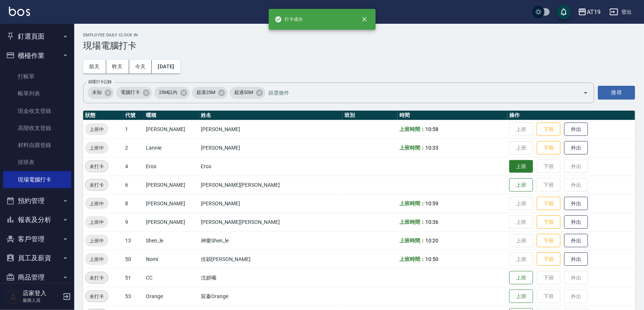 The image size is (644, 310). Describe the element at coordinates (37, 56) in the screenshot. I see `button: 櫃檯作業` at that location.